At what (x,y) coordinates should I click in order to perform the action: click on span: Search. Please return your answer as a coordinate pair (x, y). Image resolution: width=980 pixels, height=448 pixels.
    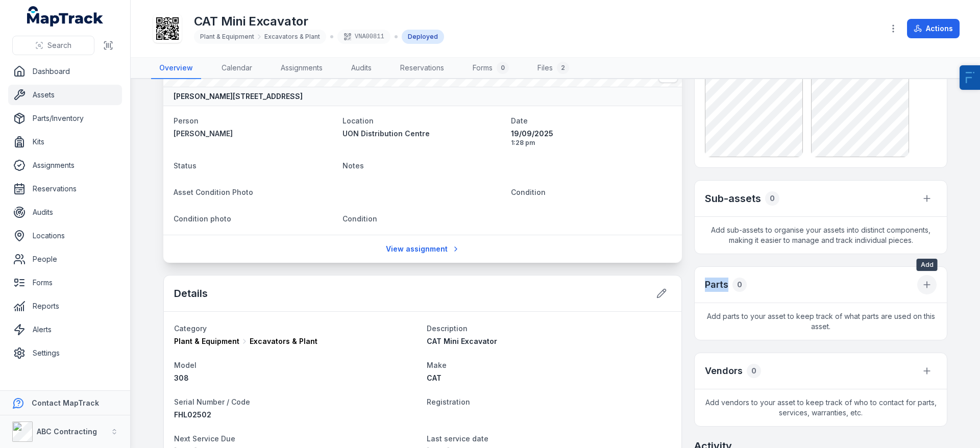
    Looking at the image, I should click on (59, 46).